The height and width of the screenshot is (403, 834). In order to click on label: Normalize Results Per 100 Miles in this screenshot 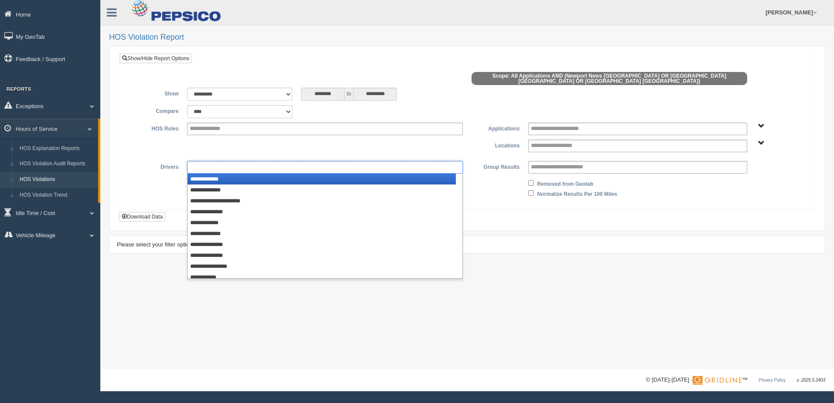, I will do `click(577, 193)`.